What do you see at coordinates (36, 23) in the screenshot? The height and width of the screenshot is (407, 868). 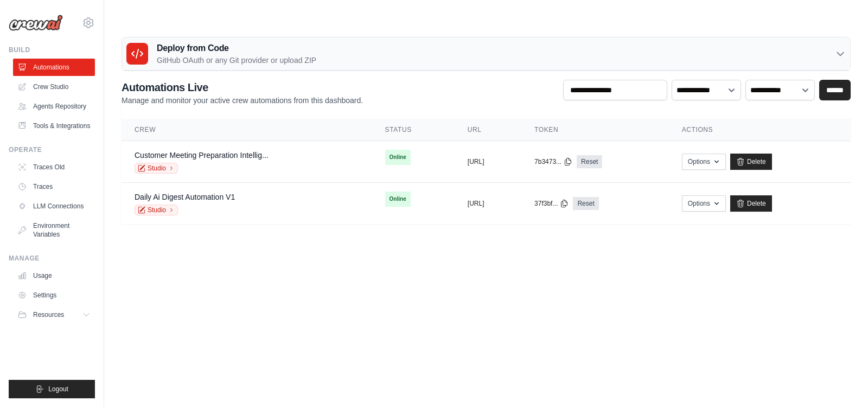 I see `img: Logo` at bounding box center [36, 23].